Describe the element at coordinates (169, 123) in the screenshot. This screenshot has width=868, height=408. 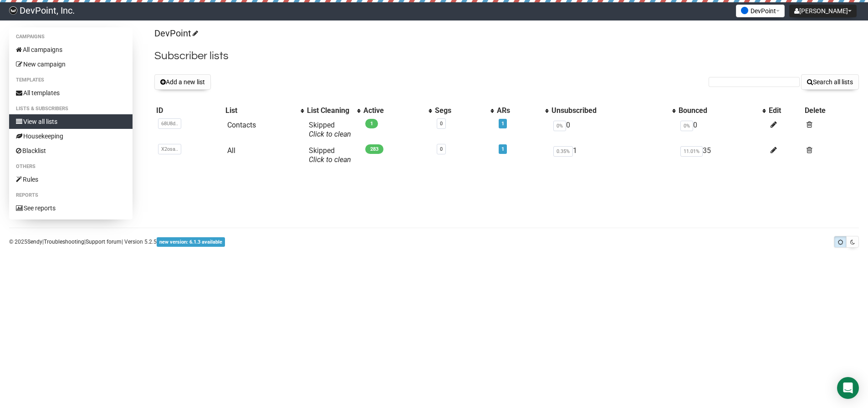
I see `span: 68U8d..` at that location.